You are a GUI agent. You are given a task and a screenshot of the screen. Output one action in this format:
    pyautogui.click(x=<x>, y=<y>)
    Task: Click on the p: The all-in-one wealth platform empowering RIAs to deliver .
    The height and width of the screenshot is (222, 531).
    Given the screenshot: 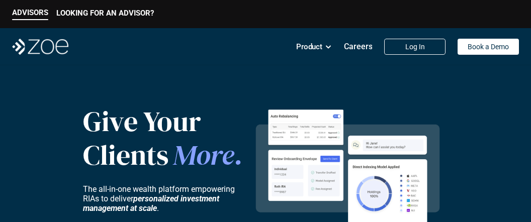 What is the action you would take?
    pyautogui.click(x=165, y=199)
    